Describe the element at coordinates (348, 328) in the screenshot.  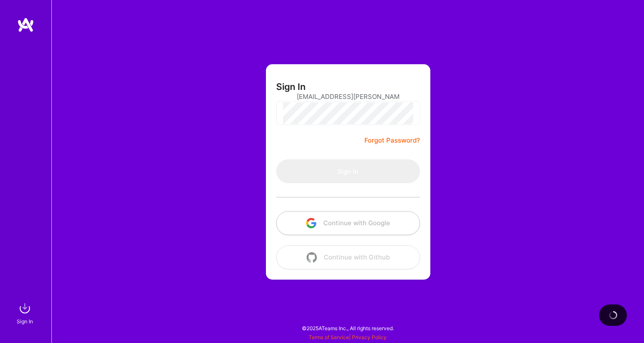
I see `div: © 2025 ATeams Inc., All rights reserved.` at that location.